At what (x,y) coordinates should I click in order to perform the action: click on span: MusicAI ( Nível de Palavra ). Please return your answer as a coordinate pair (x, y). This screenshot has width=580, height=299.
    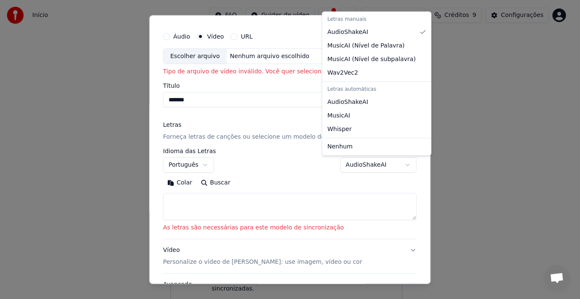
    Looking at the image, I should click on (366, 46).